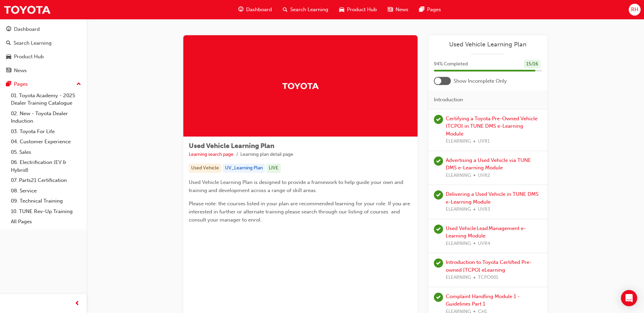  Describe the element at coordinates (46, 142) in the screenshot. I see `a: 04. Customer Experience` at that location.